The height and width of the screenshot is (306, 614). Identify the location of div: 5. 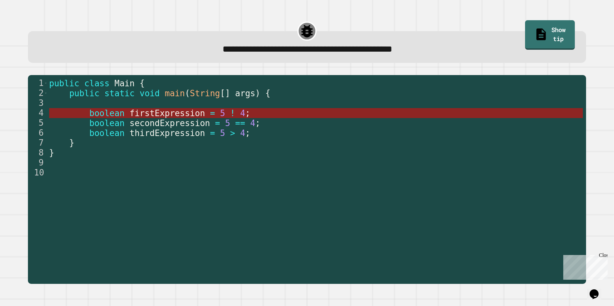
(38, 123).